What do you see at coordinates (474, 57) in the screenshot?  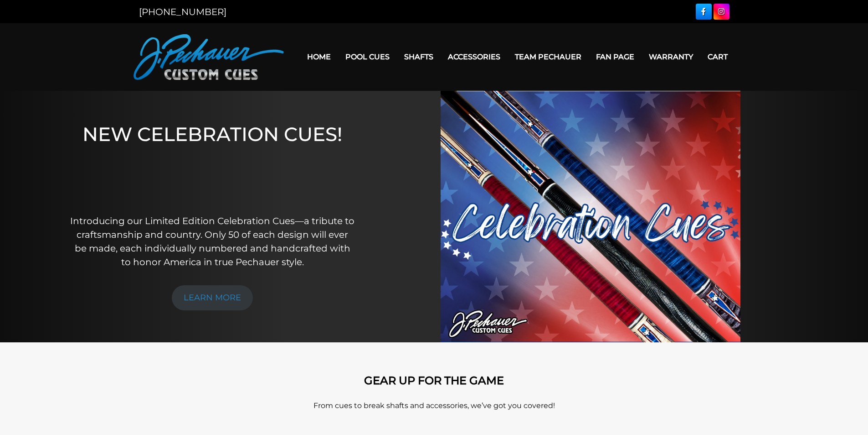 I see `a: Accessories` at bounding box center [474, 57].